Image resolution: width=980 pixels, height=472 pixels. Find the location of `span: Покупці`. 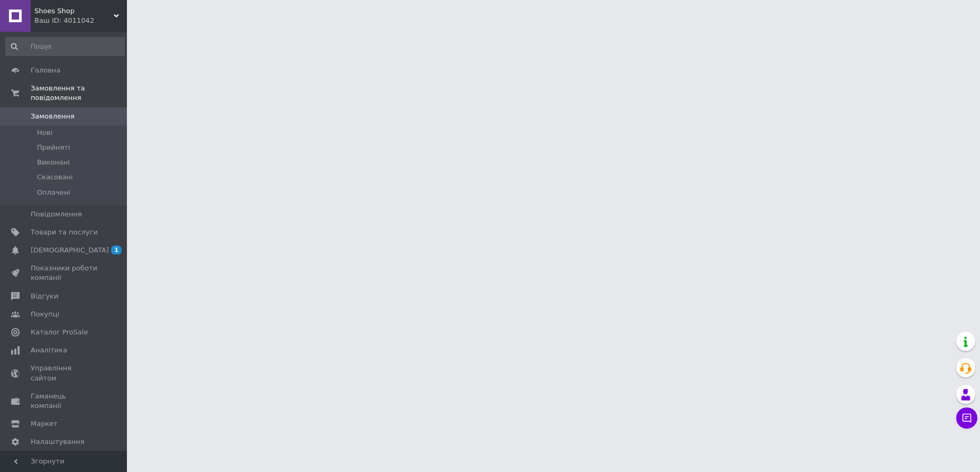

span: Покупці is located at coordinates (45, 314).